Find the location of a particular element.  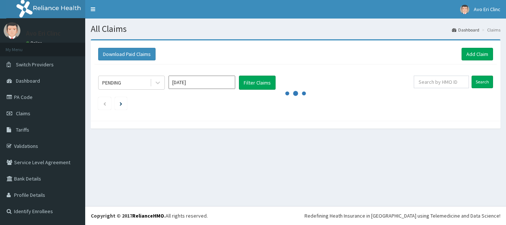

button: Filter Claims is located at coordinates (257, 83).